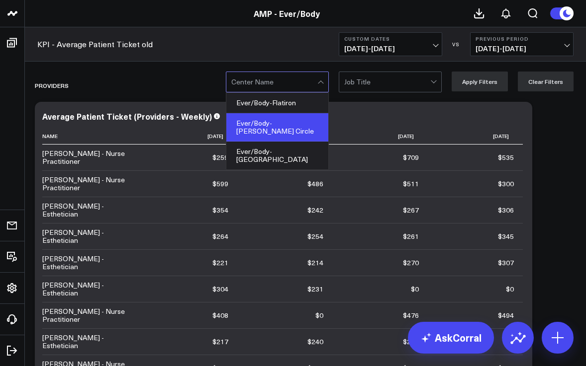  I want to click on a: KPI - Average Patient Ticket old, so click(95, 44).